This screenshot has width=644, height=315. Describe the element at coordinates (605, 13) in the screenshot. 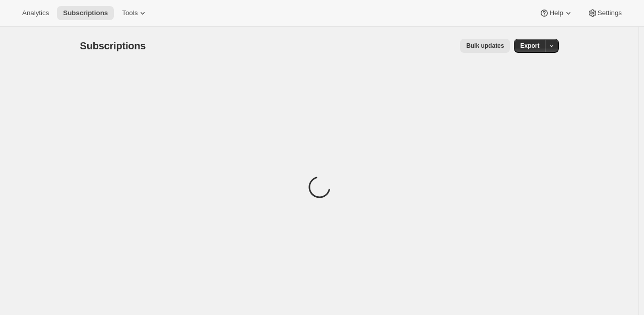

I see `button: Settings` at that location.